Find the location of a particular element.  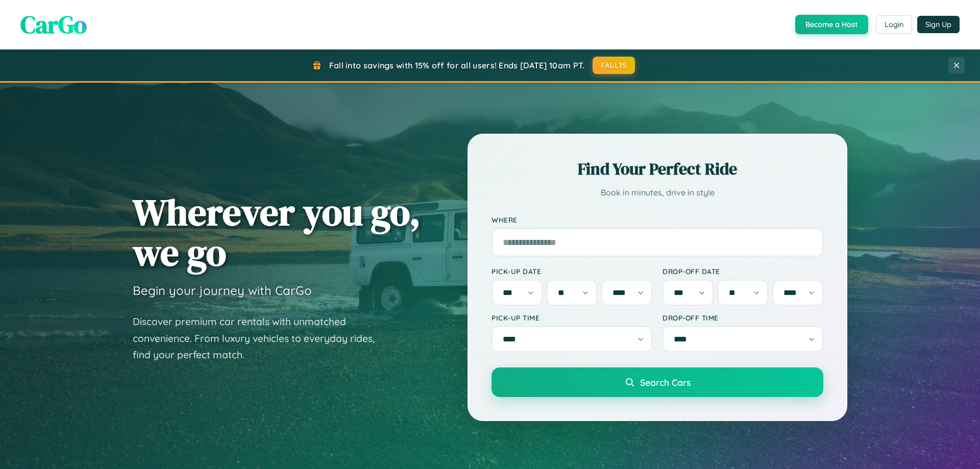

h2: Find Your Perfect Ride is located at coordinates (657, 169).